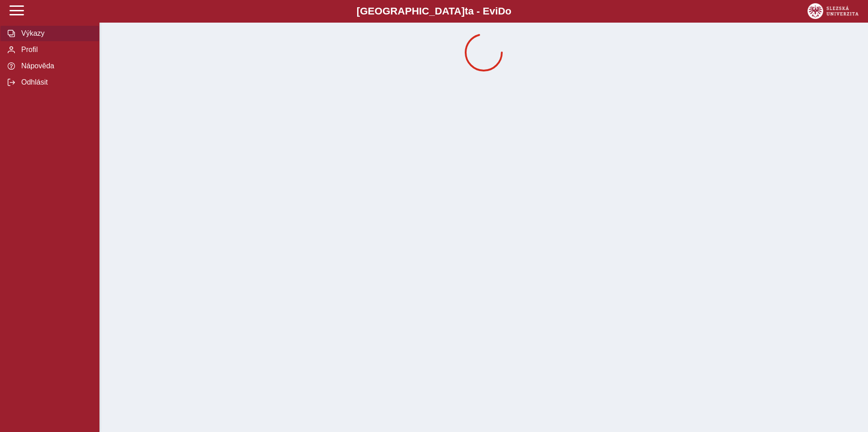 The width and height of the screenshot is (868, 432). What do you see at coordinates (55, 82) in the screenshot?
I see `span: Odhlásit` at bounding box center [55, 82].